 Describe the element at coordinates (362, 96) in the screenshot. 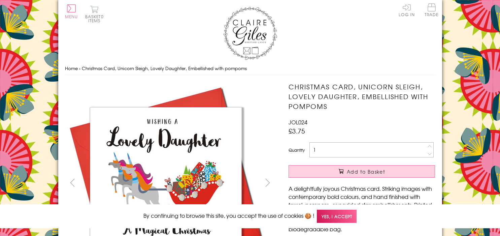

I see `h1: Christmas Card, Unicorn Sleigh, Lovely Daughter, Embellished with pompoms` at that location.